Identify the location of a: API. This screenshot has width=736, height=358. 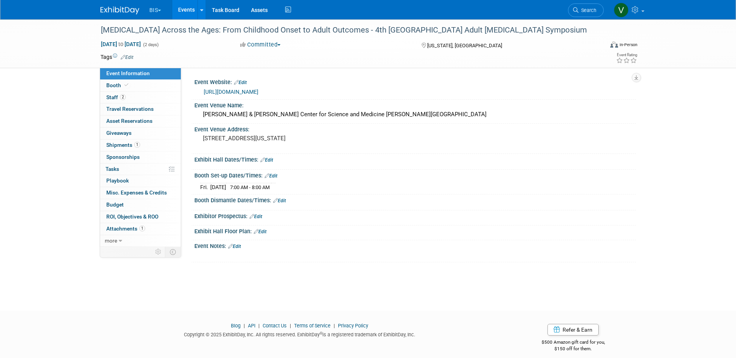
(251, 326).